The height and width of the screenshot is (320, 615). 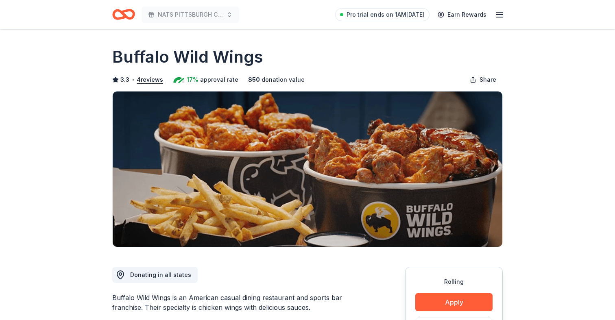 I want to click on button: Apply, so click(x=454, y=302).